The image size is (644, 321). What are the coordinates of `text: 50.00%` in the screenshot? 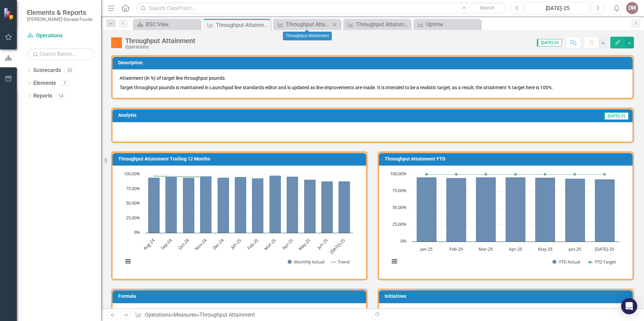 It's located at (133, 203).